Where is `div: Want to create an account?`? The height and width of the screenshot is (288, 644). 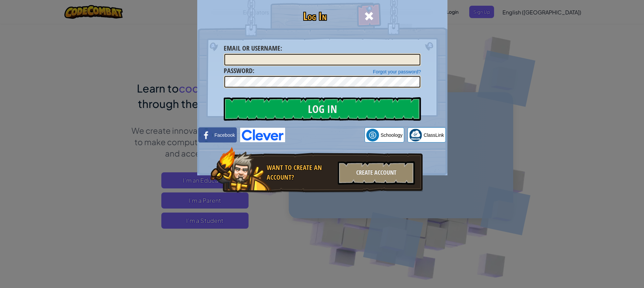 div: Want to create an account? is located at coordinates (300, 173).